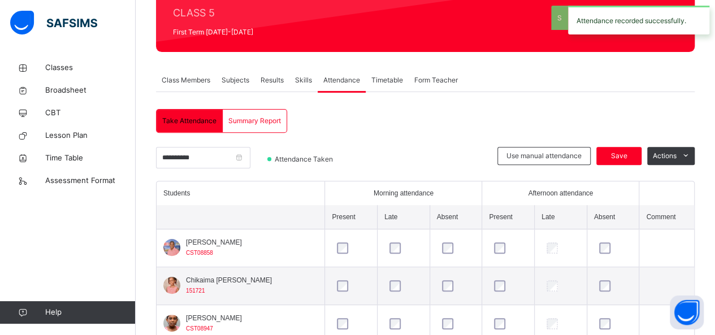 The image size is (715, 335). What do you see at coordinates (687, 313) in the screenshot?
I see `button: Open asap` at bounding box center [687, 313].